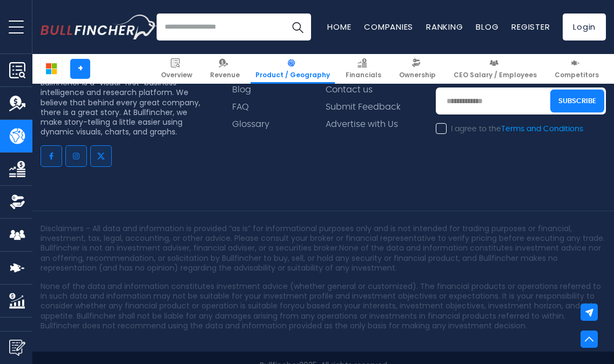 The image size is (614, 364). What do you see at coordinates (176, 69) in the screenshot?
I see `a: Overview` at bounding box center [176, 69].